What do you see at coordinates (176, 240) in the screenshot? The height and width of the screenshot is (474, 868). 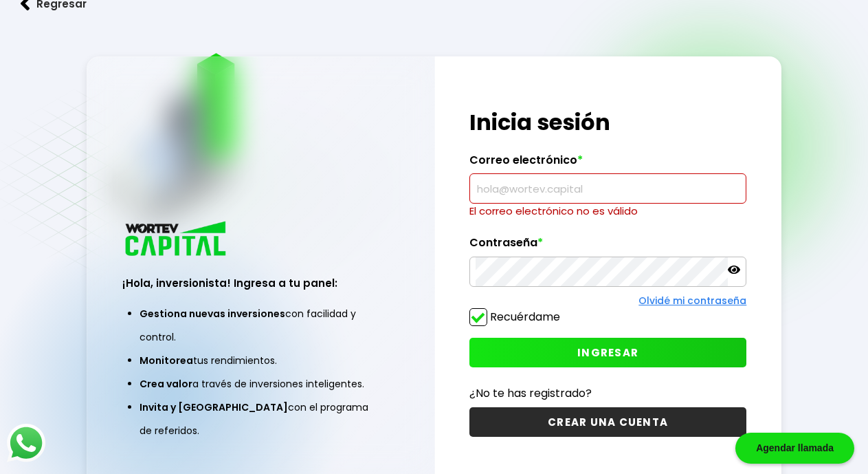 I see `img: logo_wortev_capital` at bounding box center [176, 240].